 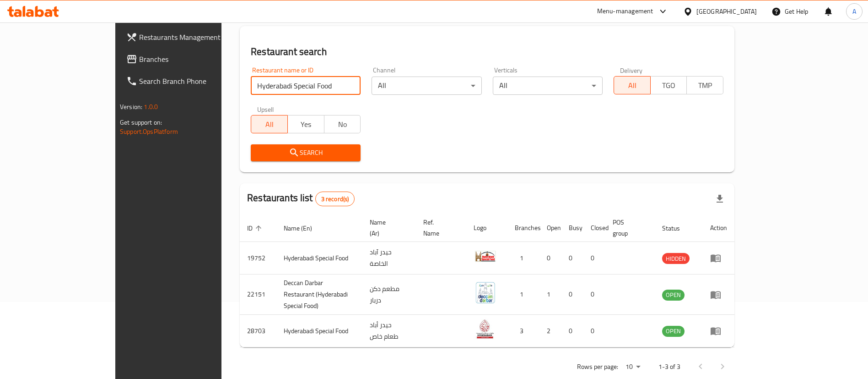 I want to click on span: Version:, so click(x=131, y=107).